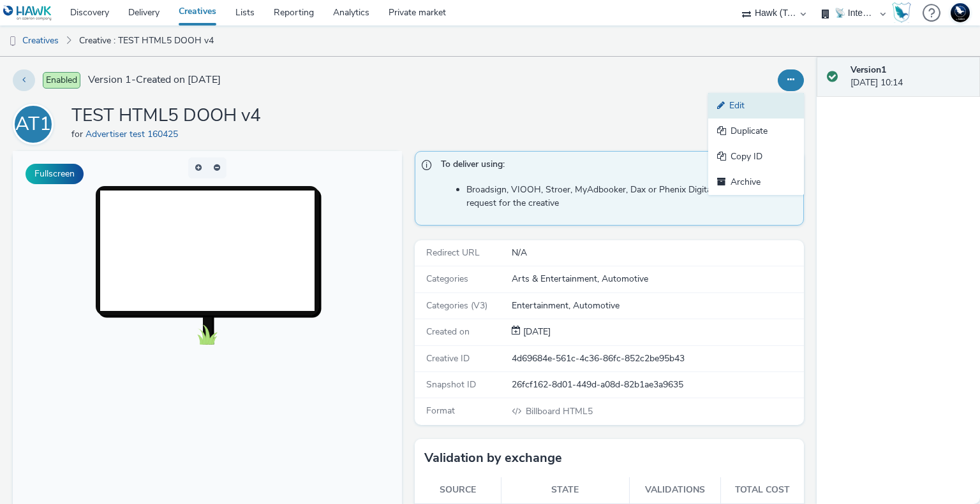 This screenshot has height=504, width=980. Describe the element at coordinates (134, 134) in the screenshot. I see `a: Advertiser test 160425` at that location.